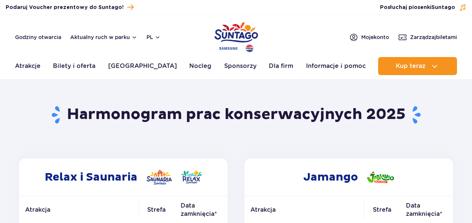  What do you see at coordinates (154, 37) in the screenshot?
I see `button: pl` at bounding box center [154, 37].